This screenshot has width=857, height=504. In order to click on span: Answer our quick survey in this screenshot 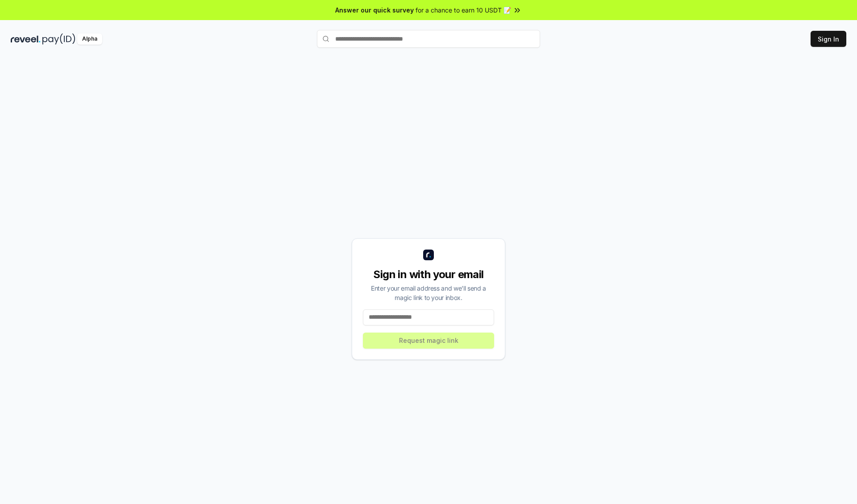, I will do `click(374, 10)`.